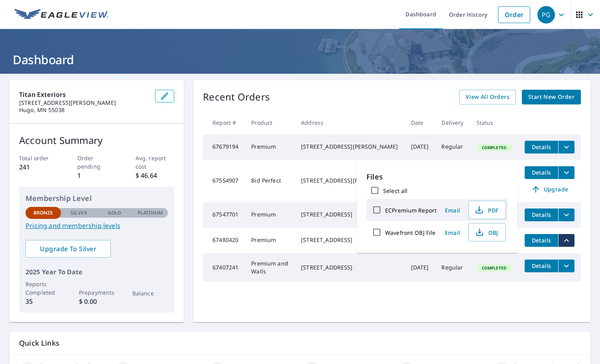 This screenshot has width=600, height=364. What do you see at coordinates (420, 122) in the screenshot?
I see `th: Date` at bounding box center [420, 122].